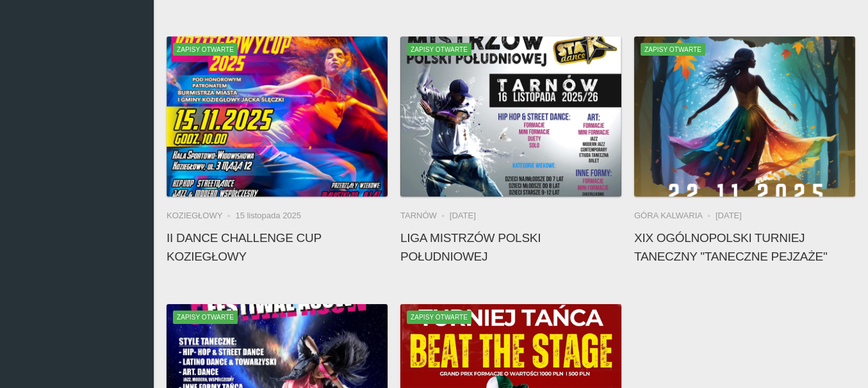 This screenshot has width=868, height=388. What do you see at coordinates (268, 216) in the screenshot?
I see `li: 15 listopada 2025` at bounding box center [268, 216].